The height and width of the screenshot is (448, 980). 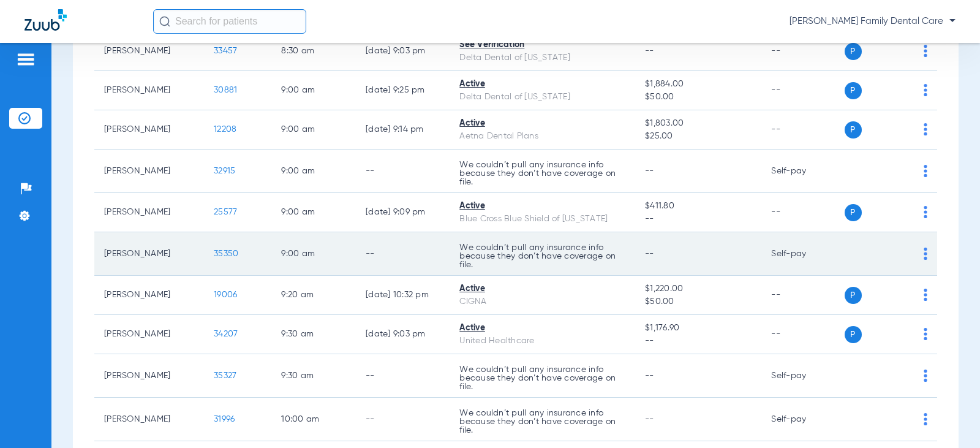 I want to click on span: 12208, so click(x=225, y=129).